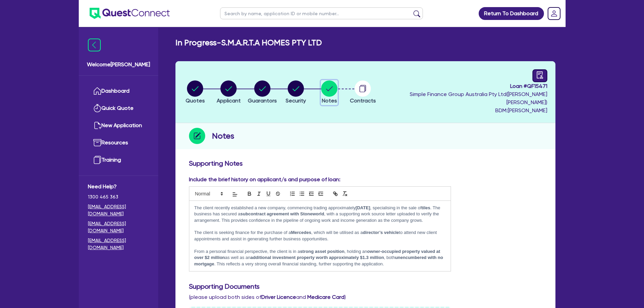 The image size is (644, 308). What do you see at coordinates (319, 260) in the screenshot?
I see `strong: unencumbered with no mortgage` at bounding box center [319, 260].